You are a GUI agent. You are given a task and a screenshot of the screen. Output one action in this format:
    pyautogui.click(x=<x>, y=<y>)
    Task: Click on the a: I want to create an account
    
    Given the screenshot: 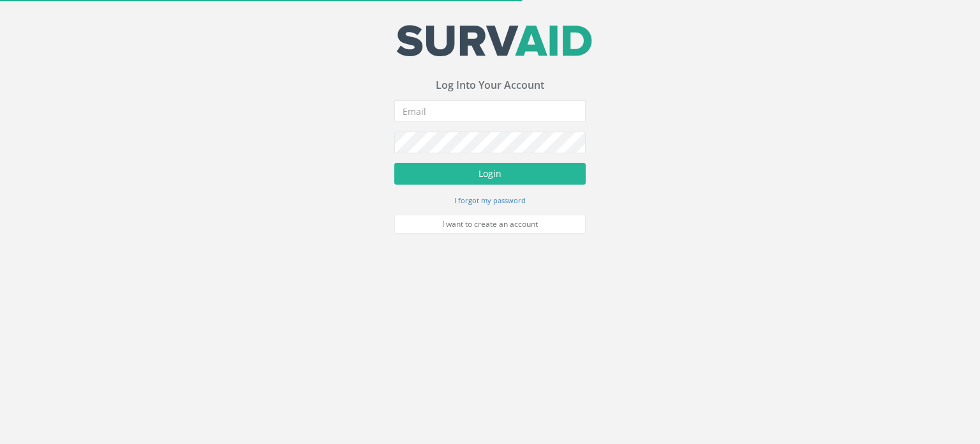 What is the action you would take?
    pyautogui.click(x=490, y=225)
    